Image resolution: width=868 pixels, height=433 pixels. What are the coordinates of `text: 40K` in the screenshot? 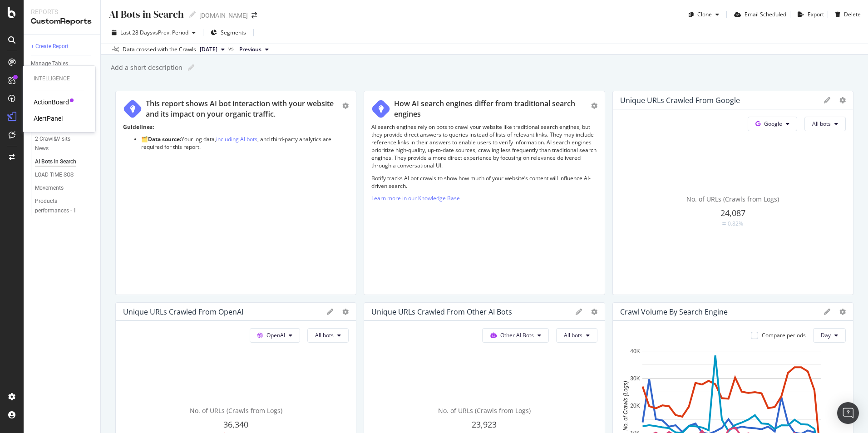 It's located at (634, 352).